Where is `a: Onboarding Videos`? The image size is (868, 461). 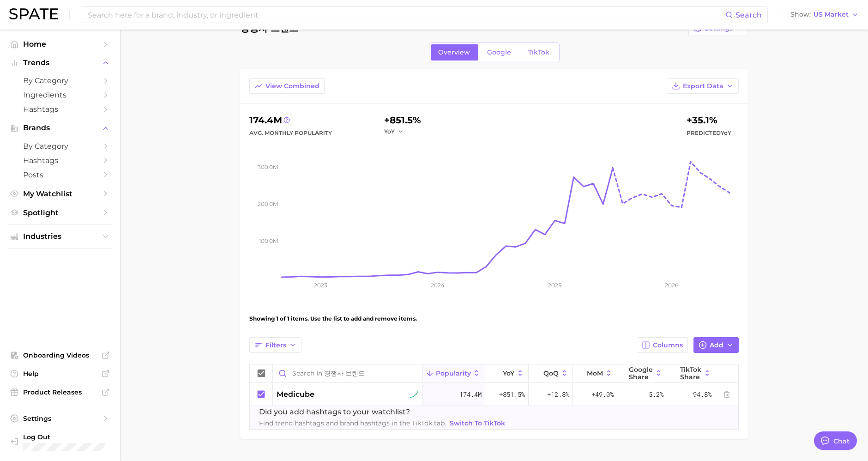 a: Onboarding Videos is located at coordinates (60, 356).